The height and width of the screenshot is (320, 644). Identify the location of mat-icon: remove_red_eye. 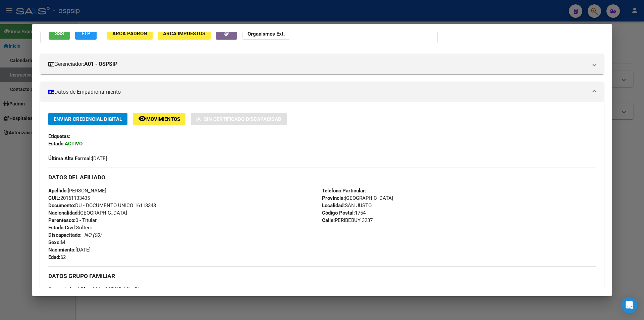
(142, 118).